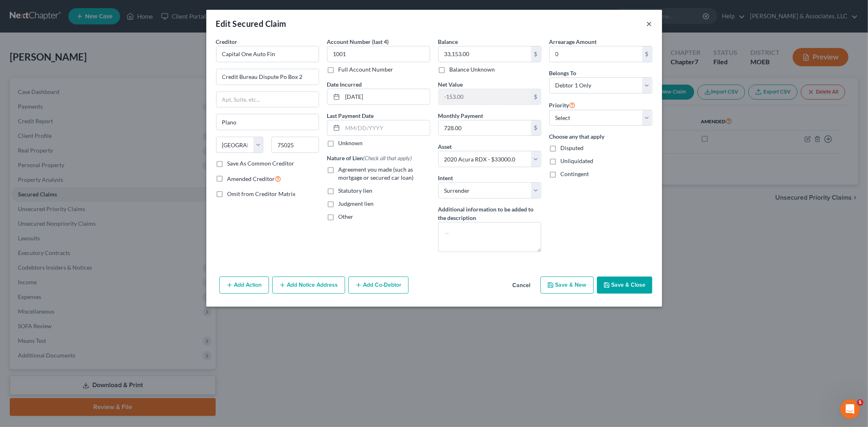 This screenshot has width=868, height=427. Describe the element at coordinates (90, 214) in the screenshot. I see `div: NextChapter Webinar: All Things Income` at that location.